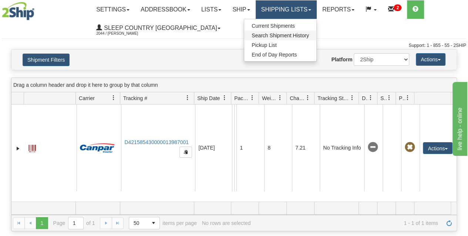 This screenshot has width=468, height=236. What do you see at coordinates (144, 223) in the screenshot?
I see `span: Page sizes drop down` at bounding box center [144, 223].